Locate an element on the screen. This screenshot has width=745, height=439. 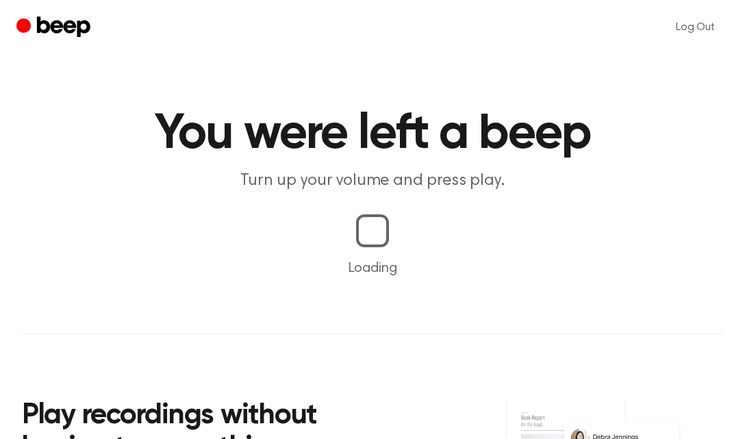
a: Beep is located at coordinates (55, 27).